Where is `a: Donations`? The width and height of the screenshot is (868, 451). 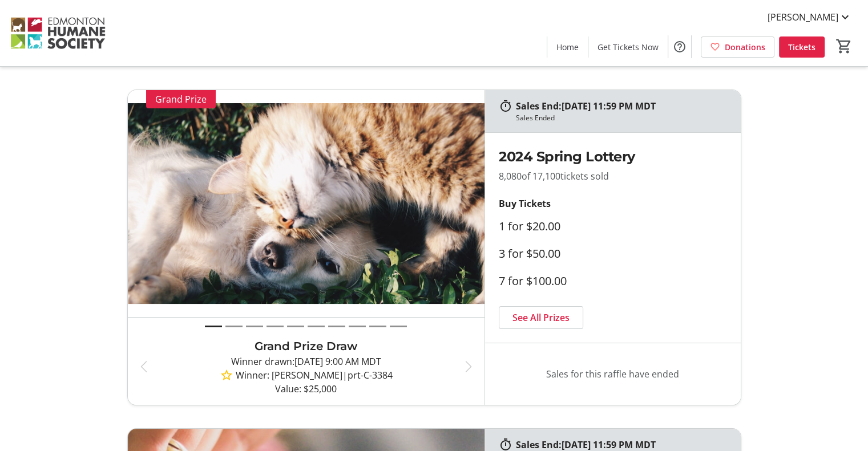 a: Donations is located at coordinates (737, 47).